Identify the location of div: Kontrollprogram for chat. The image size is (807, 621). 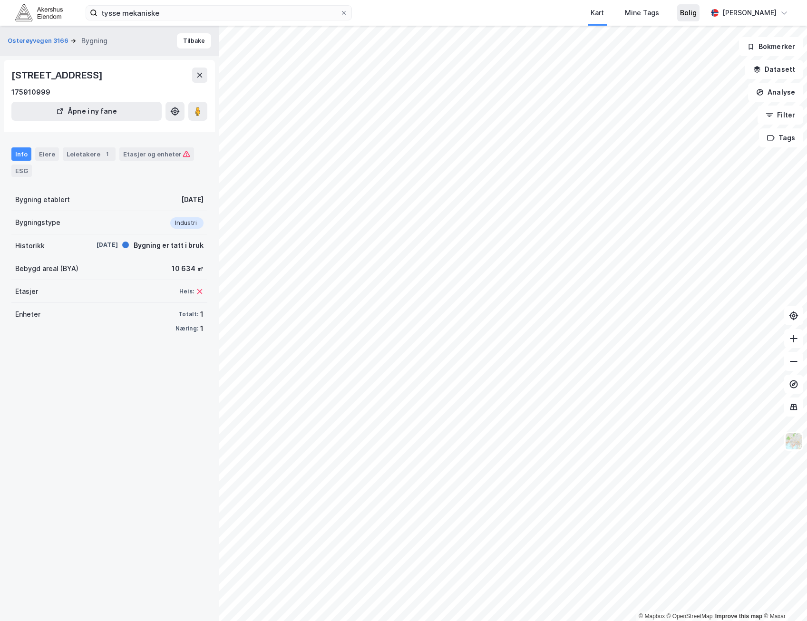
(783, 598).